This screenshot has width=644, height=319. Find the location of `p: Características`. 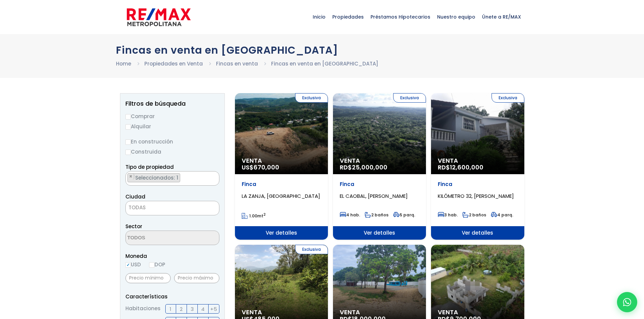

p: Características is located at coordinates (172, 296).